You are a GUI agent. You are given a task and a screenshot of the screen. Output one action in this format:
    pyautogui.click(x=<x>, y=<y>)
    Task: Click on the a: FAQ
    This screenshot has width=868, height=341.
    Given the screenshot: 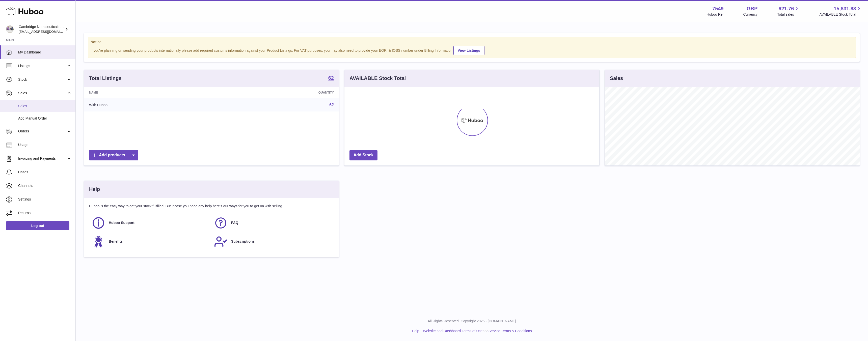 What is the action you would take?
    pyautogui.click(x=273, y=223)
    